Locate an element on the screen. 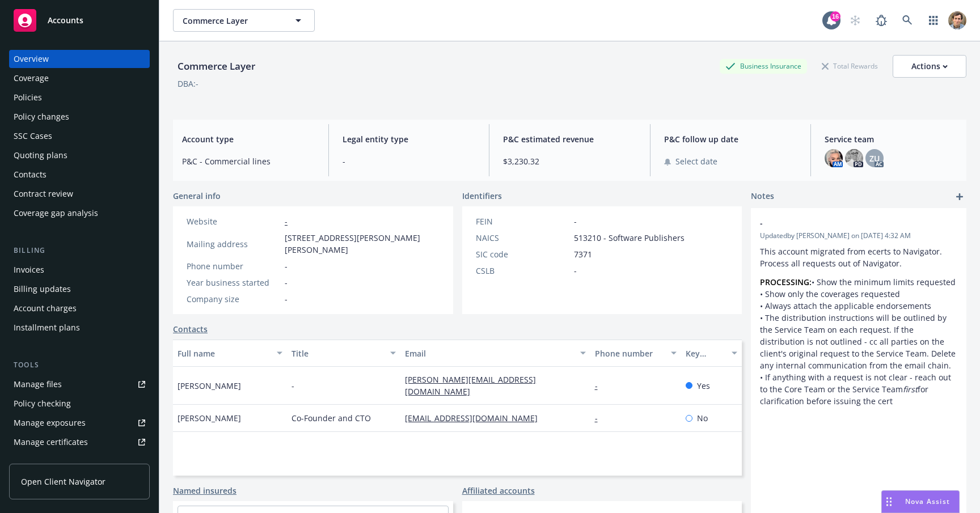 The height and width of the screenshot is (513, 980). span: ZU is located at coordinates (874, 158).